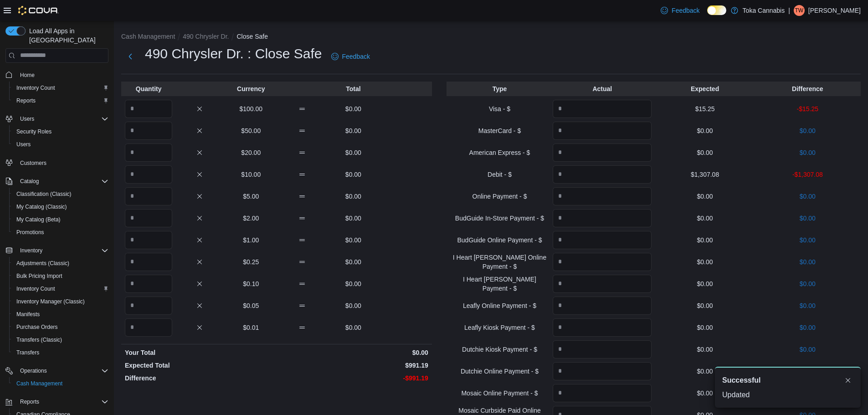  I want to click on a: My Catalog (Classic), so click(41, 207).